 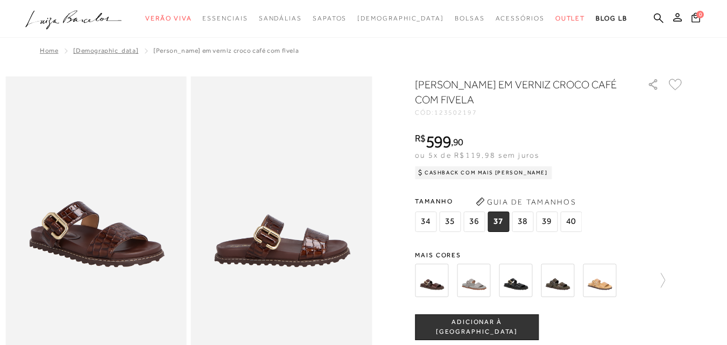 I want to click on span: Acessórios, so click(x=520, y=18).